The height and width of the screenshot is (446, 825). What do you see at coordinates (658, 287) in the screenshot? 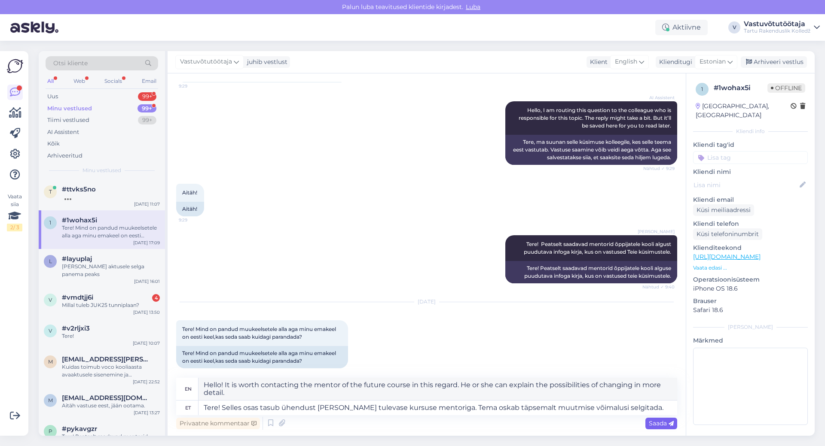
I see `span: Nähtud ✓ 9:40` at bounding box center [658, 287].